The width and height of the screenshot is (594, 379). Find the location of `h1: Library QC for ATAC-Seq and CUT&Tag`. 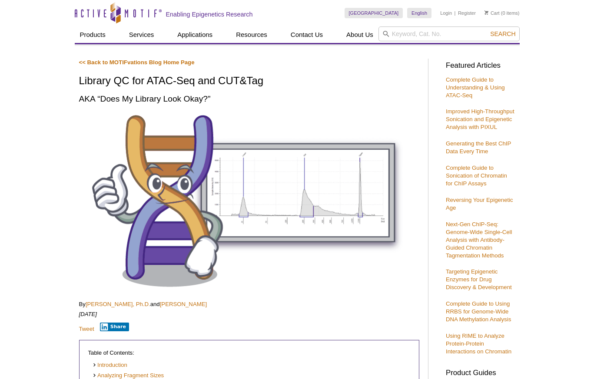

h1: Library QC for ATAC-Seq and CUT&Tag is located at coordinates (249, 81).